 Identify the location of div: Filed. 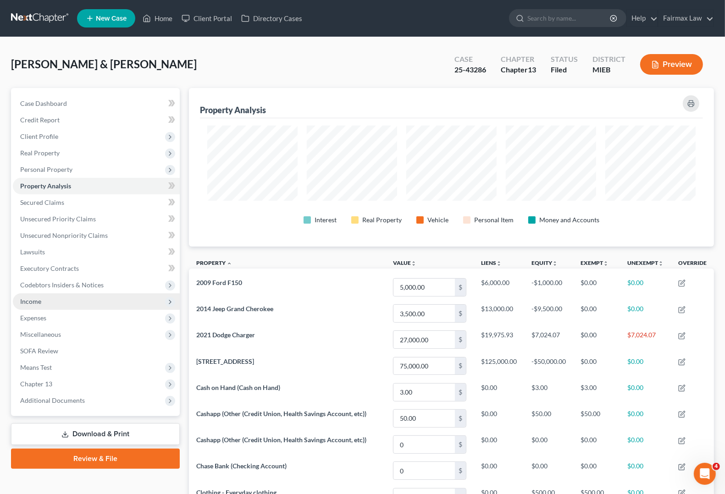
(564, 70).